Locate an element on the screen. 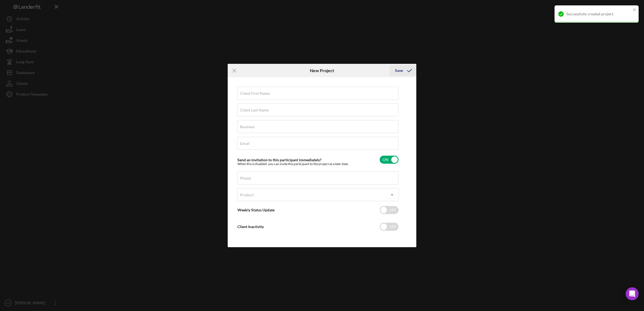 This screenshot has width=644, height=311. button: Save is located at coordinates (403, 71).